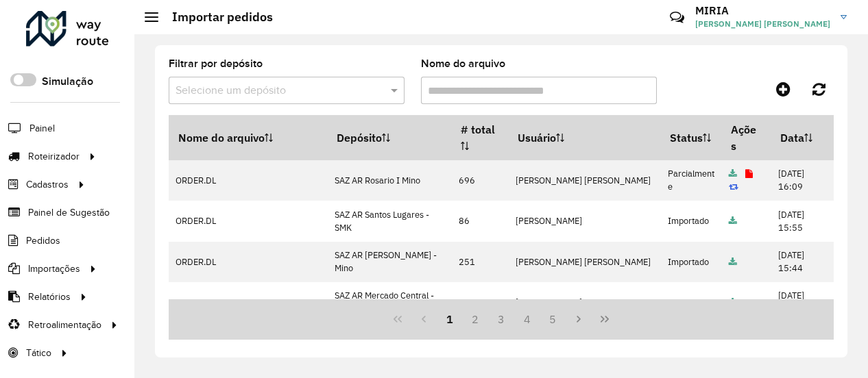 This screenshot has height=378, width=868. Describe the element at coordinates (247, 138) in the screenshot. I see `th: Nome do arquivo` at that location.